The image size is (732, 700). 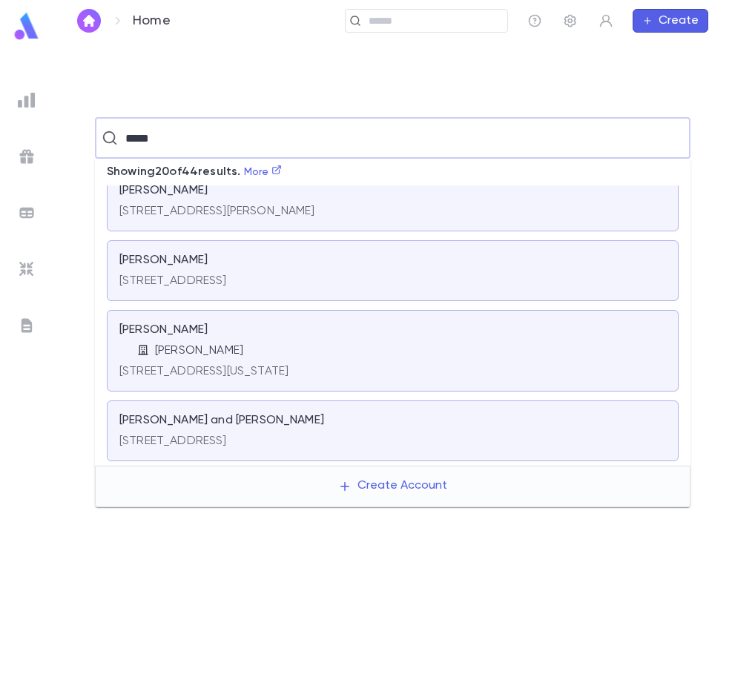 I want to click on p: Showing 20 of 44 results., so click(x=194, y=172).